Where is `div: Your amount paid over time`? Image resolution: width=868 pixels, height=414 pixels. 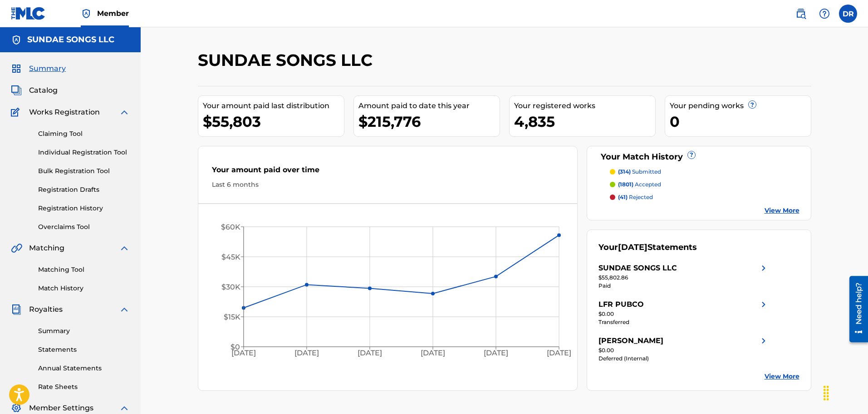 div: Your amount paid over time is located at coordinates (388, 172).